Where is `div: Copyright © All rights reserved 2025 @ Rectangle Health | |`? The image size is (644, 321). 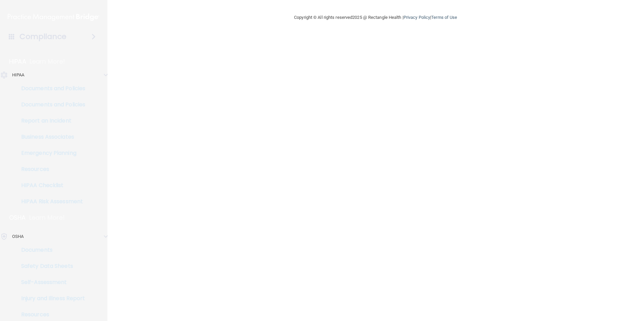
div: Copyright © All rights reserved 2025 @ Rectangle Health | | is located at coordinates (375, 18).